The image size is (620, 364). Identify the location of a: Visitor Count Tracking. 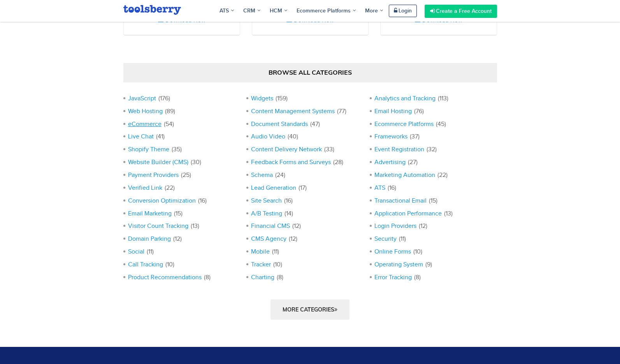
(158, 226).